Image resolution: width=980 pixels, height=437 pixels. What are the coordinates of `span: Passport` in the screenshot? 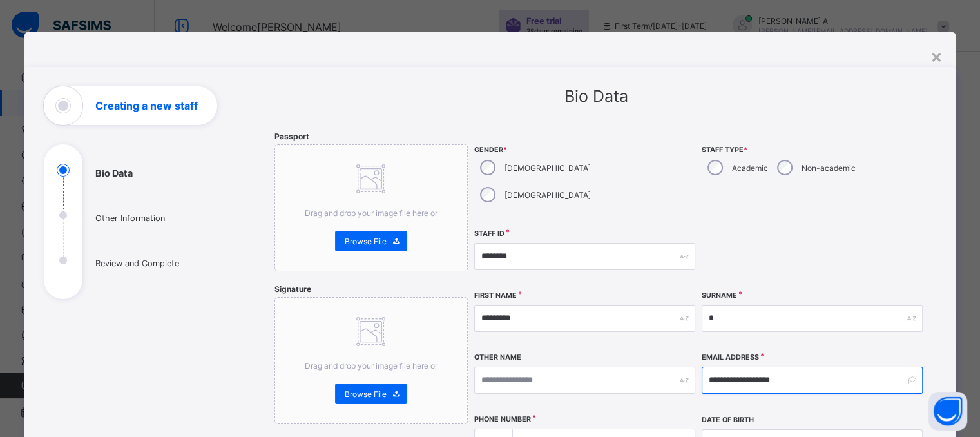 It's located at (292, 136).